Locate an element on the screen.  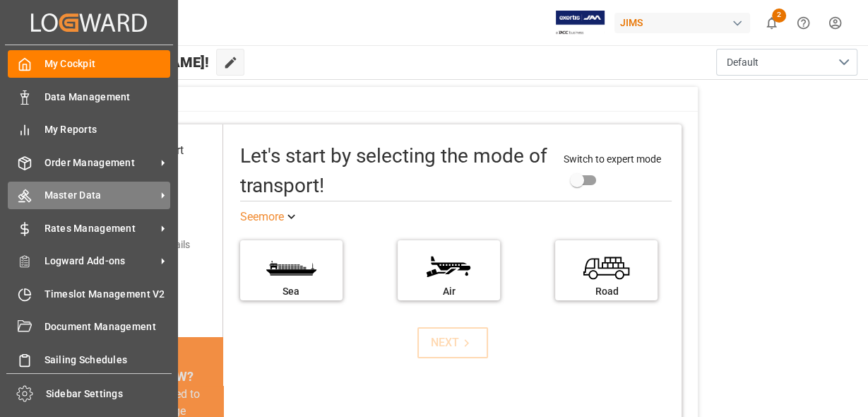
div: Let's start by selecting the mode of transport! is located at coordinates (395, 171).